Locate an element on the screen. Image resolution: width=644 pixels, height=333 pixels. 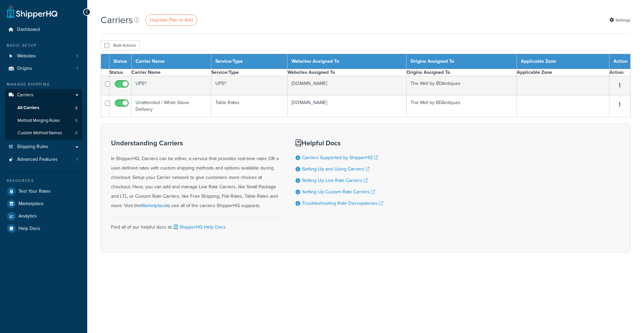
h3: Understanding Carriers is located at coordinates (195, 143).